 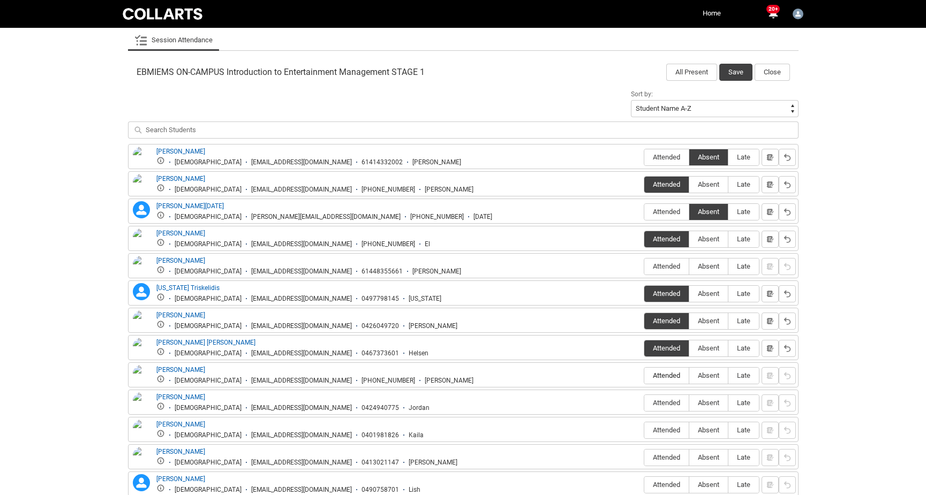 What do you see at coordinates (380, 435) in the screenshot?
I see `div: 0401981826` at bounding box center [380, 435].